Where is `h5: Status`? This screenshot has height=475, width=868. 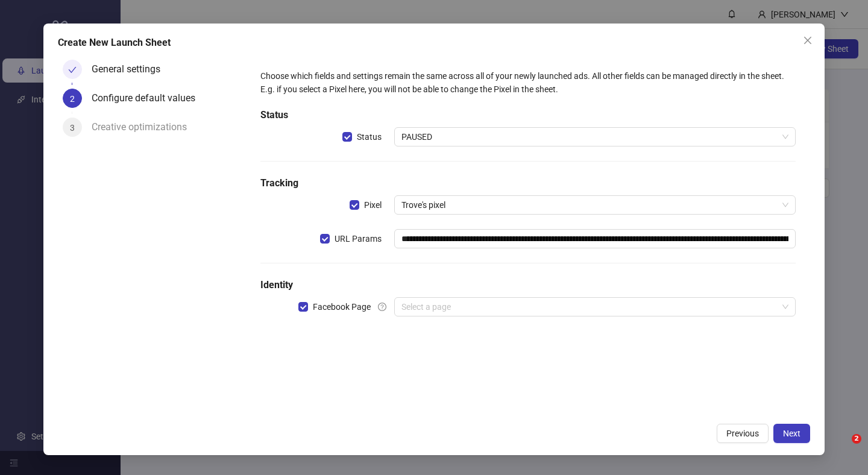 h5: Status is located at coordinates (528, 115).